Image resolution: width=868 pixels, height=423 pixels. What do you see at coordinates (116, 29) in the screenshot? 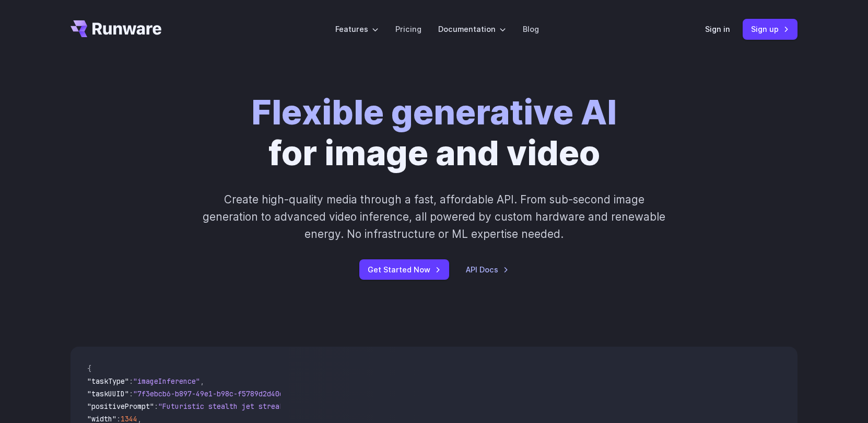
I see `a: Go to /` at bounding box center [116, 29].